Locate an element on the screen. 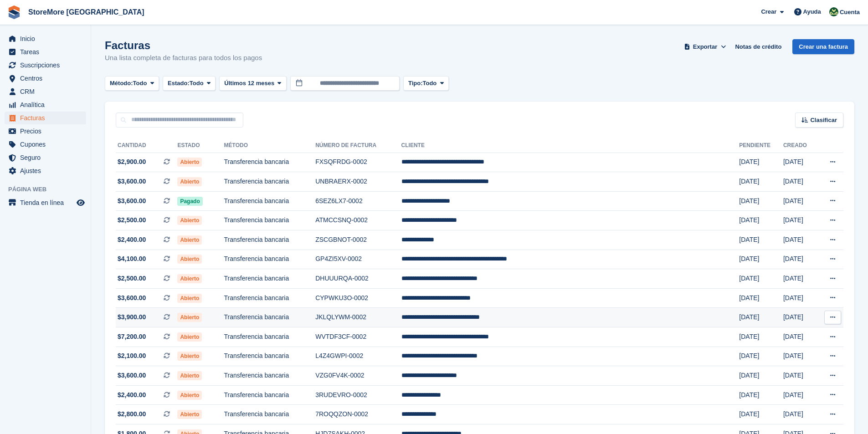 The width and height of the screenshot is (868, 434). span: Cuenta is located at coordinates (850, 12).